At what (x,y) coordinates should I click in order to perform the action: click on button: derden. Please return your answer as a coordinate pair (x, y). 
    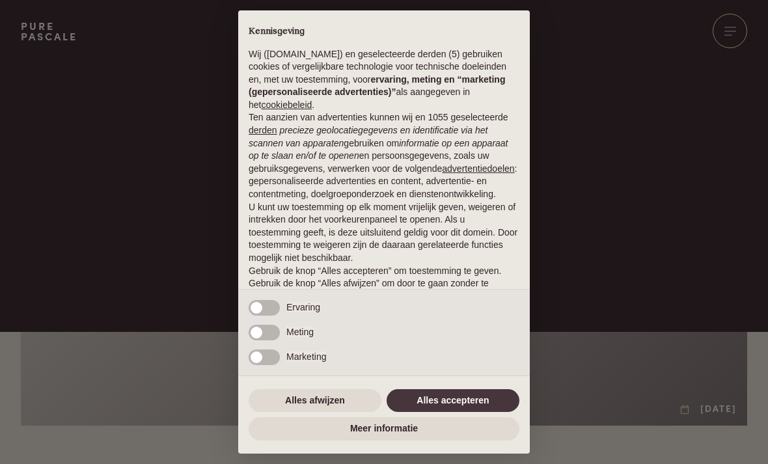
    Looking at the image, I should click on (263, 131).